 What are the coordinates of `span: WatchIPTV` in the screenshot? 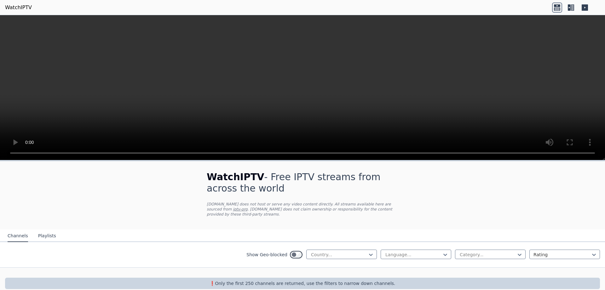 It's located at (235, 176).